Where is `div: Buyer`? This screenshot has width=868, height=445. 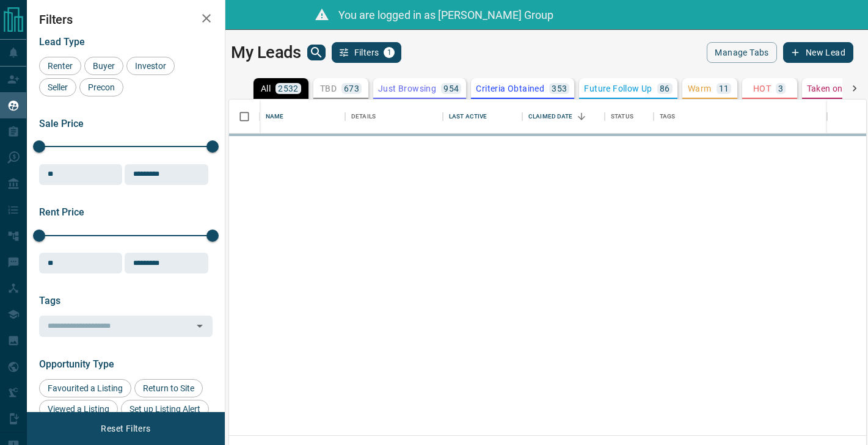 div: Buyer is located at coordinates (103, 66).